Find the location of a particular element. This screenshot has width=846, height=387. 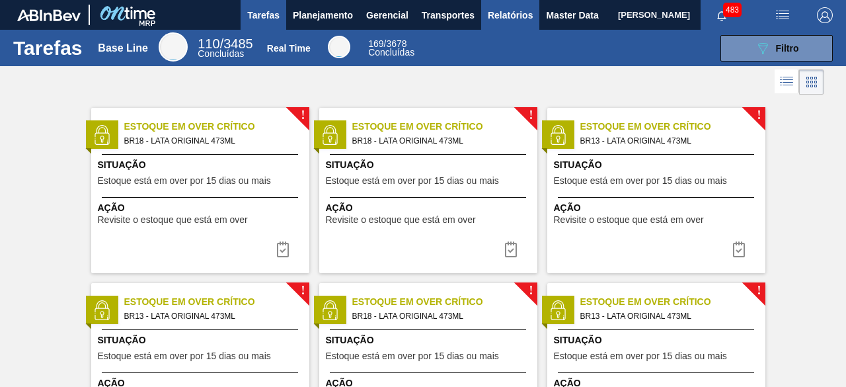

span: / 3485 is located at coordinates (225, 44).